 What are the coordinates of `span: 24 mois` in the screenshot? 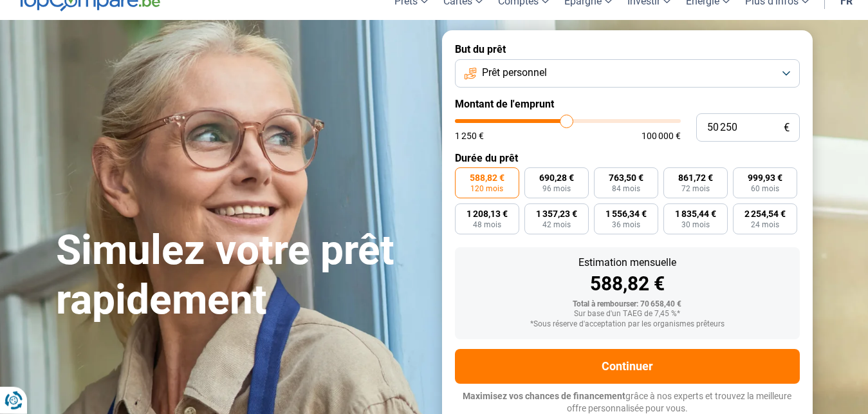 It's located at (765, 225).